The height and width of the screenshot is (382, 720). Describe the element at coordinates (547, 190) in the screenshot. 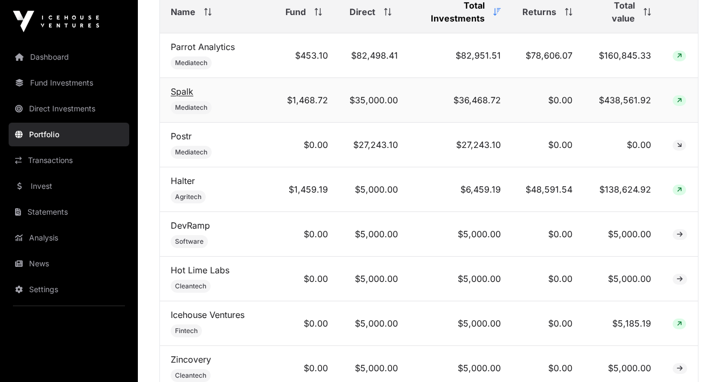

I see `td: $48,591.54` at that location.